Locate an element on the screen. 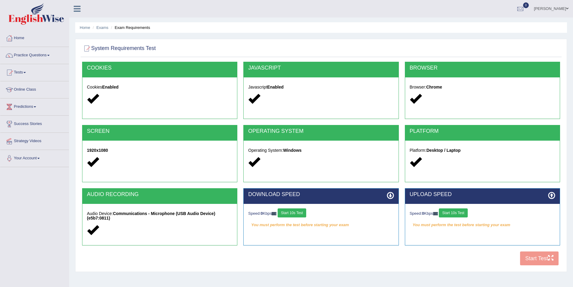 This screenshot has height=287, width=573. strong: Chrome is located at coordinates (434, 87).